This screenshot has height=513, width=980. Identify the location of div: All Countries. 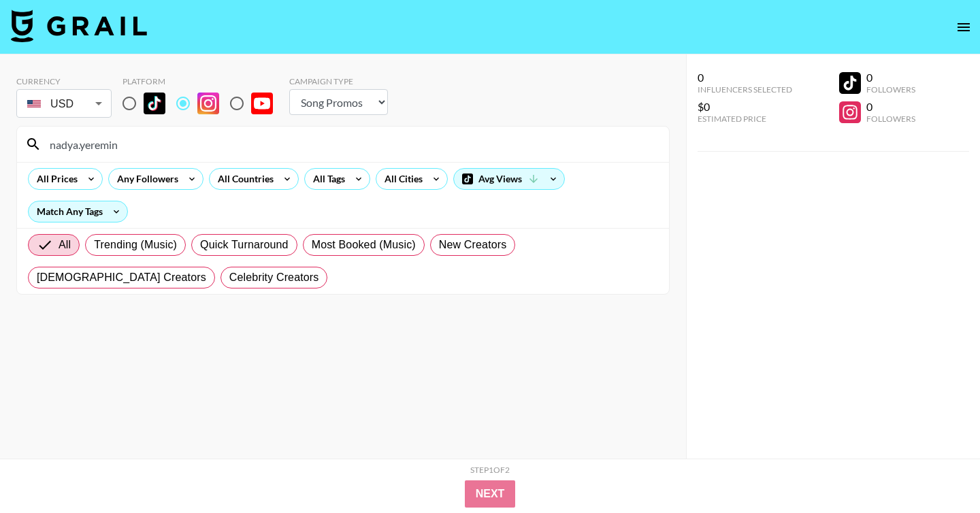
(243, 179).